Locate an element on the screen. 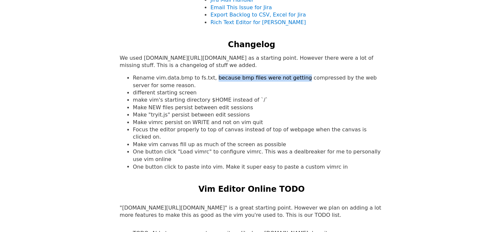  li: One button click "Load vimrc" to configure vimrc. This was a dealbreaker for me to personally use... is located at coordinates (258, 155).